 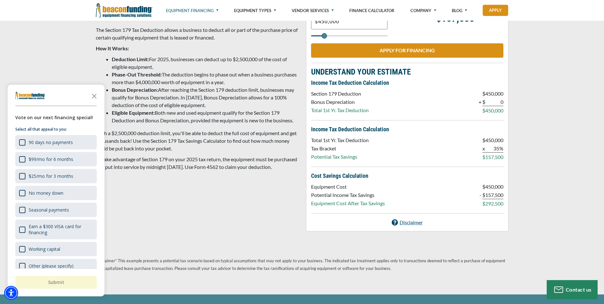 What do you see at coordinates (135, 90) in the screenshot?
I see `strong: Bonus Depreciation:` at bounding box center [135, 90].